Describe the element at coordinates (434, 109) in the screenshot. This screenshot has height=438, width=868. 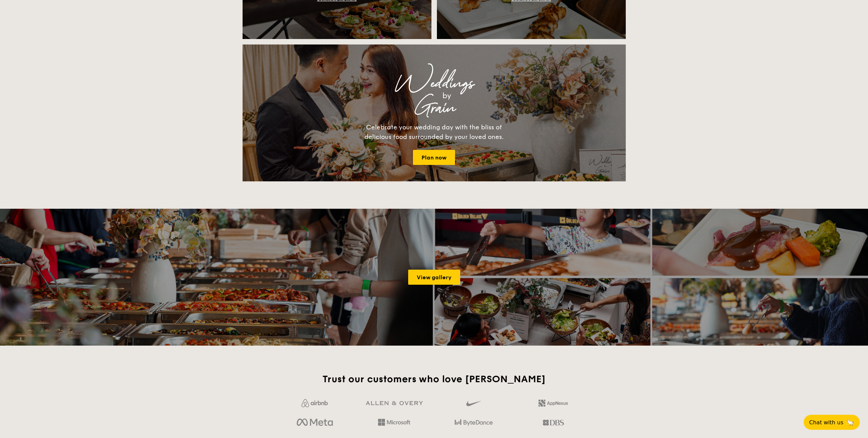
I see `div: Grain` at that location.